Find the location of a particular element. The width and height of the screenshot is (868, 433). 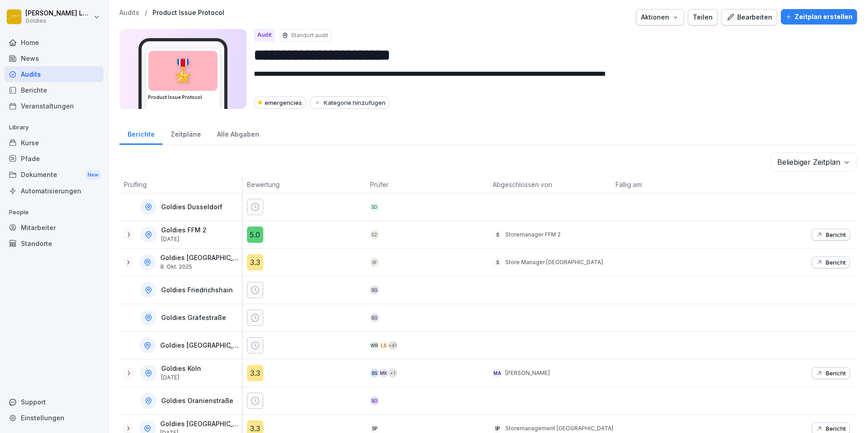

a: Home is located at coordinates (54, 42).